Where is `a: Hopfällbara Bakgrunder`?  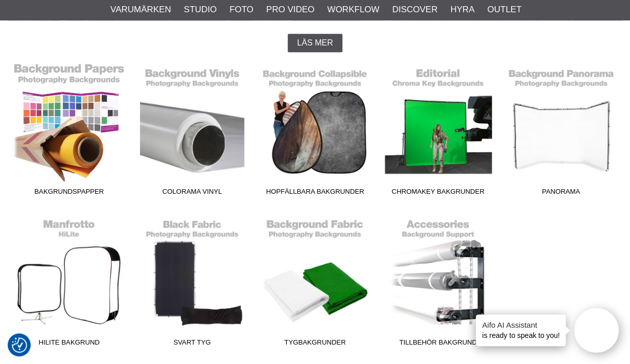 a: Hopfällbara Bakgrunder is located at coordinates (315, 131).